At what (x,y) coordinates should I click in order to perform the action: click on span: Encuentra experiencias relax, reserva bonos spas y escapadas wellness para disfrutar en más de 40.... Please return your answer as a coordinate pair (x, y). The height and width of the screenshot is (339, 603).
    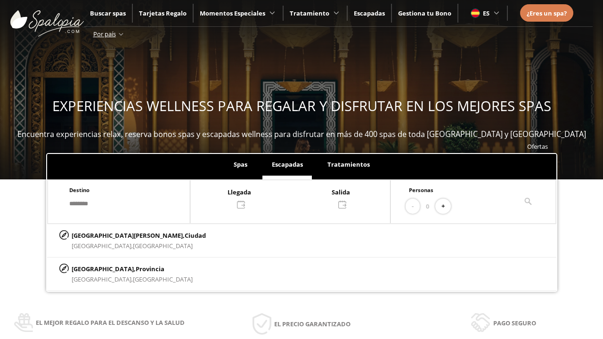
    Looking at the image, I should click on (302, 134).